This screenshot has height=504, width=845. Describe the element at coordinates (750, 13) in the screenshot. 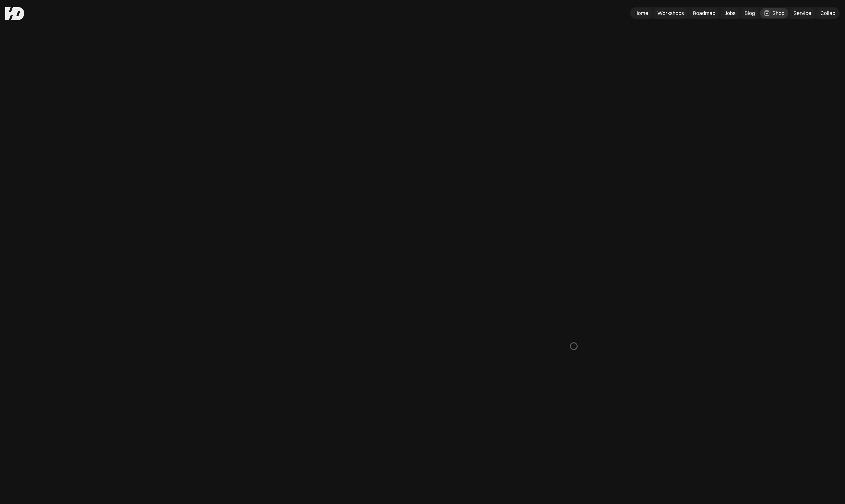

I see `div: Blog` at that location.